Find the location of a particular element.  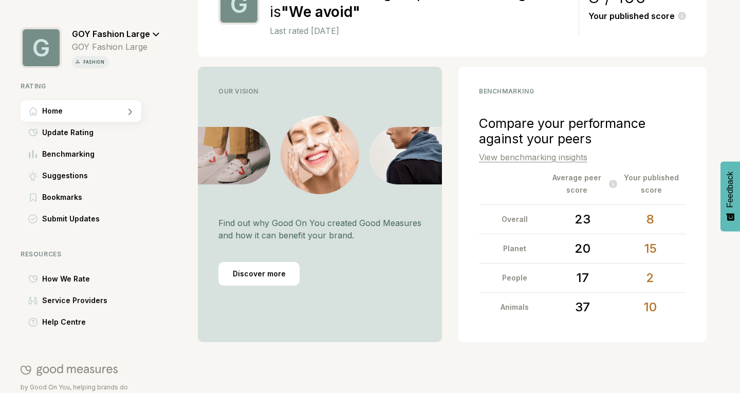

div: Discover more is located at coordinates (259, 274).